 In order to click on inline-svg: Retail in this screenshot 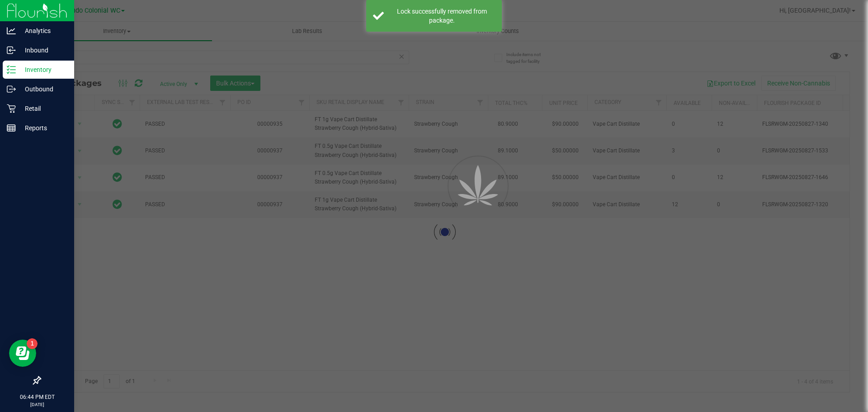, I will do `click(11, 109)`.